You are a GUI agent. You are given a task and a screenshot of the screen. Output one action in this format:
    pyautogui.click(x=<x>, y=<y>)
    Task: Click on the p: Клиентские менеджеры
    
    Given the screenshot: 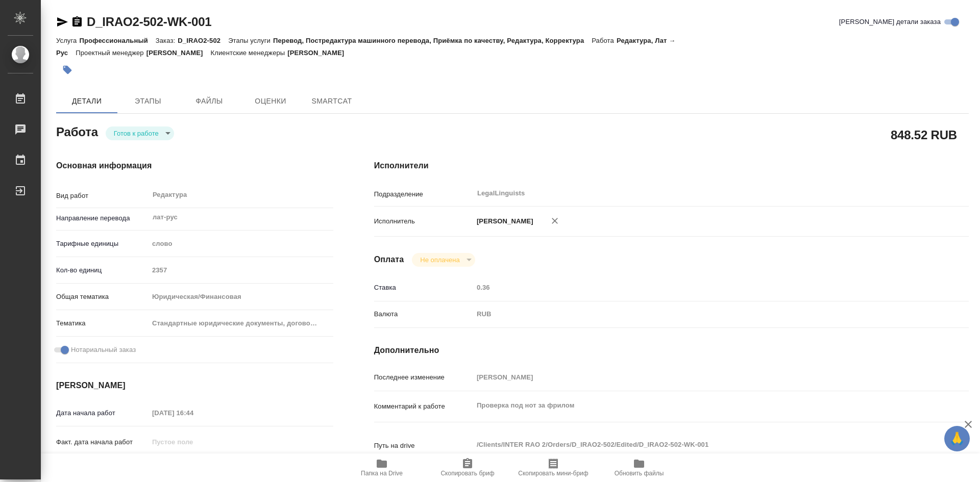 What is the action you would take?
    pyautogui.click(x=249, y=53)
    